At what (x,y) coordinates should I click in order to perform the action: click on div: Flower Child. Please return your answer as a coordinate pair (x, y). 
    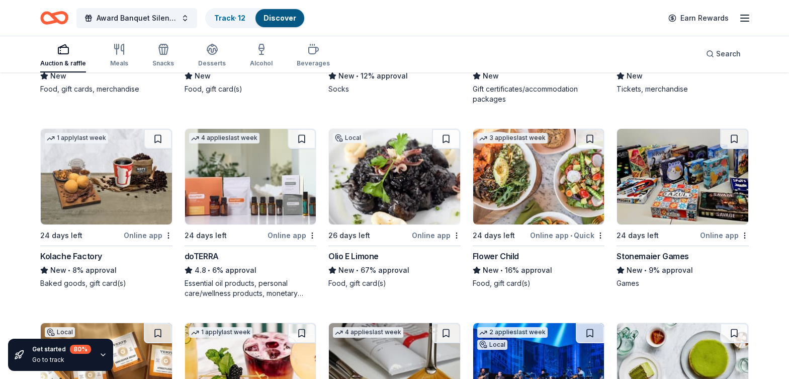
    Looking at the image, I should click on (496, 256).